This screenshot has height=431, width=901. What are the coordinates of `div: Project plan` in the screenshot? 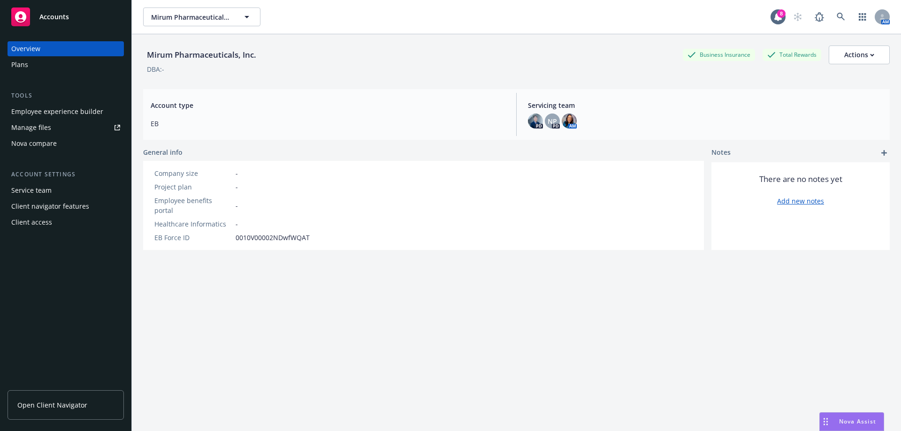 It's located at (193, 187).